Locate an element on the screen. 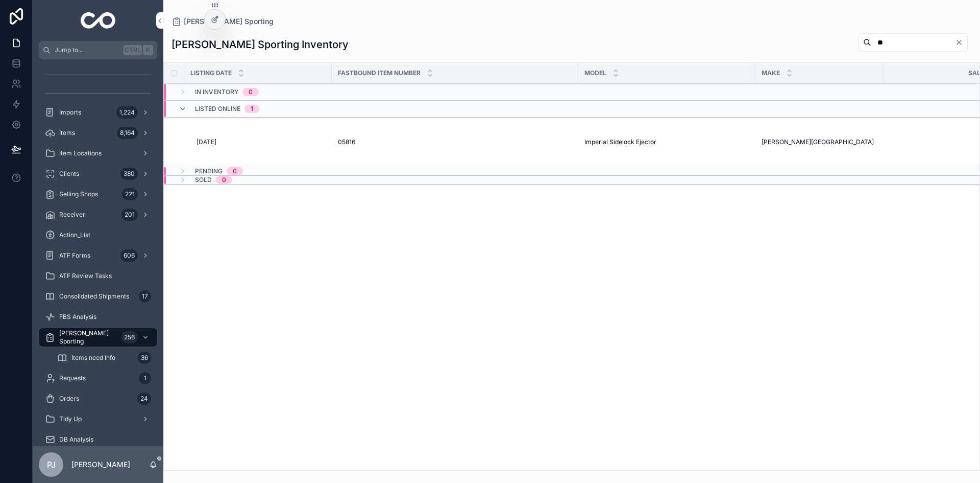  span: Sold is located at coordinates (203, 180).